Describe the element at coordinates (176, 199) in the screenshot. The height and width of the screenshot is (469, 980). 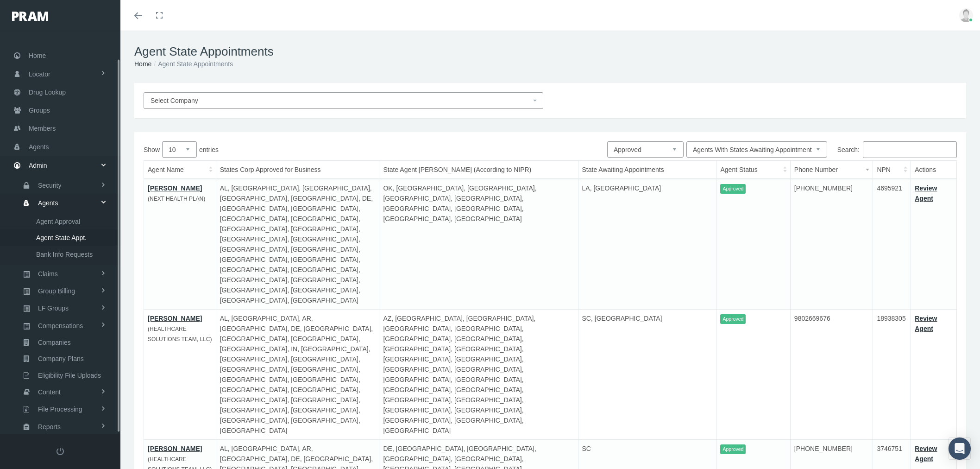
I see `span: (NEXT HEALTH PLAN)` at that location.